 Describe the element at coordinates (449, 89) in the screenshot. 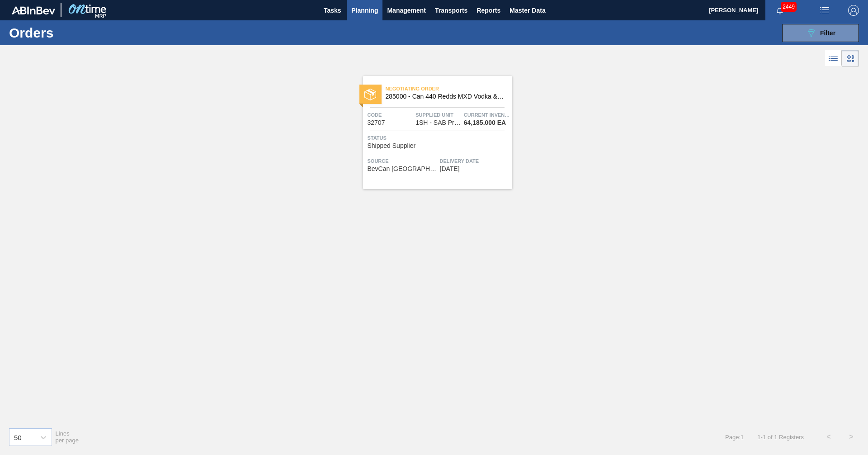

I see `span: Negotiating Order` at that location.